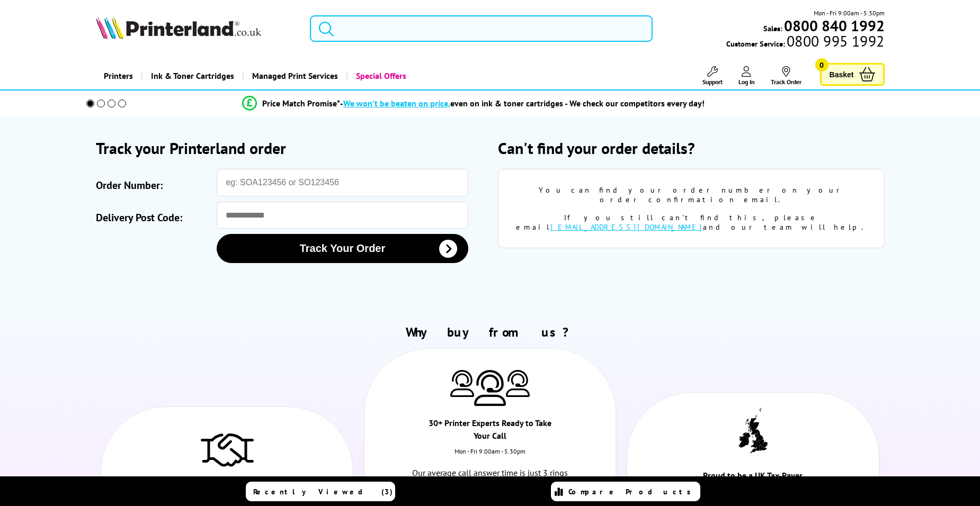 The height and width of the screenshot is (506, 980). Describe the element at coordinates (473, 103) in the screenshot. I see `li: modal_Promise` at that location.